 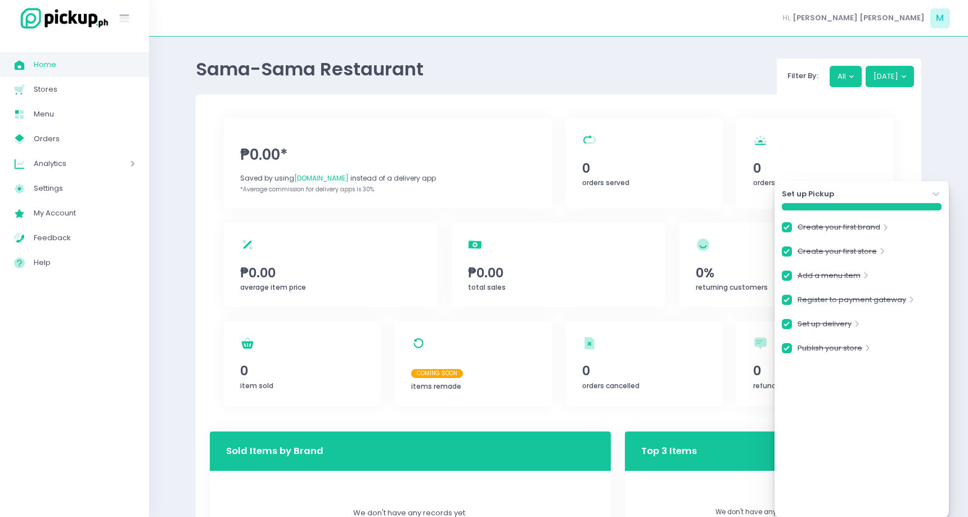 I want to click on a: Create your first store, so click(x=837, y=253).